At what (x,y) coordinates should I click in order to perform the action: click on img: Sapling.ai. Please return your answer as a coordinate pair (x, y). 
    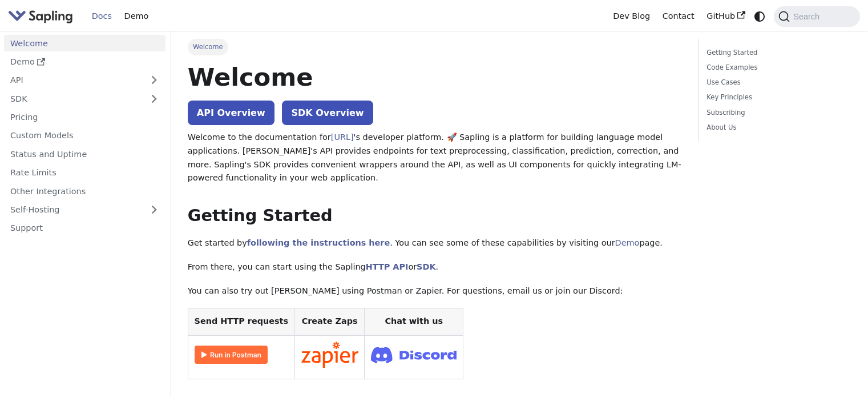
    Looking at the image, I should click on (41, 16).